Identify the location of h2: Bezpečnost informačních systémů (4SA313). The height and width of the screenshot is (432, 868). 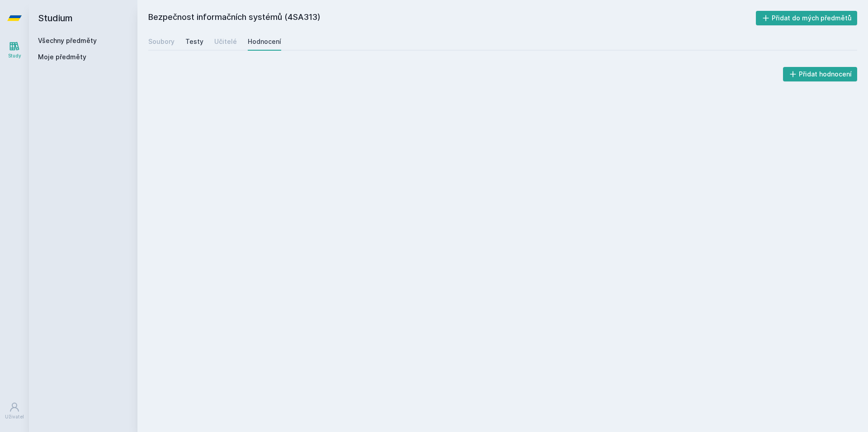
(452, 18).